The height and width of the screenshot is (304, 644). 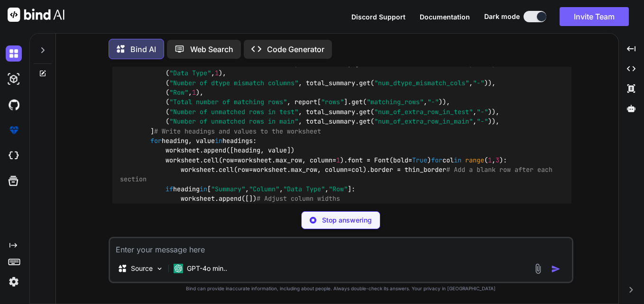 What do you see at coordinates (475, 160) in the screenshot?
I see `span: range` at bounding box center [475, 160].